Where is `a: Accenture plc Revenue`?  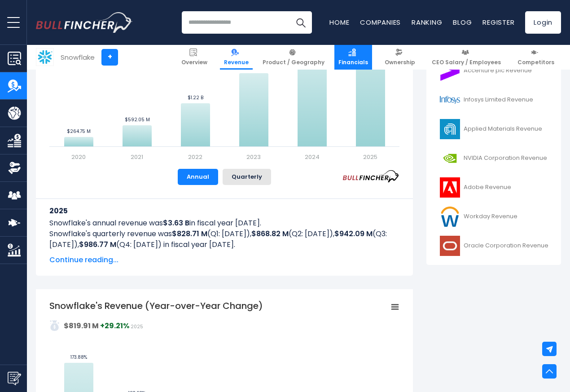
a: Accenture plc Revenue is located at coordinates (494, 70).